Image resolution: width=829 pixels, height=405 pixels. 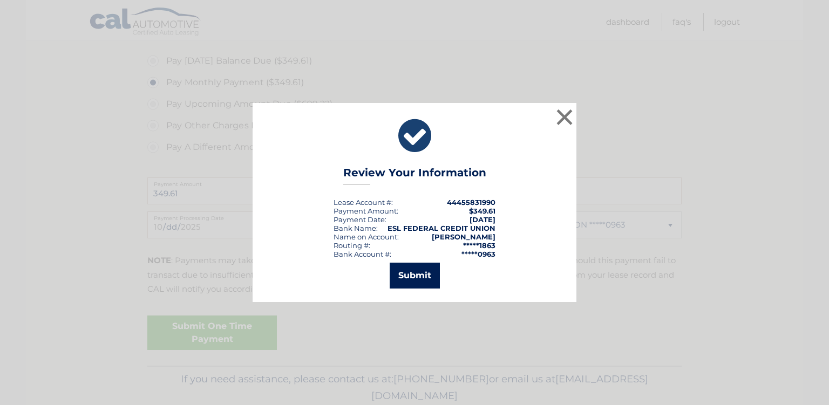 I want to click on div: Payment Amount:, so click(x=366, y=211).